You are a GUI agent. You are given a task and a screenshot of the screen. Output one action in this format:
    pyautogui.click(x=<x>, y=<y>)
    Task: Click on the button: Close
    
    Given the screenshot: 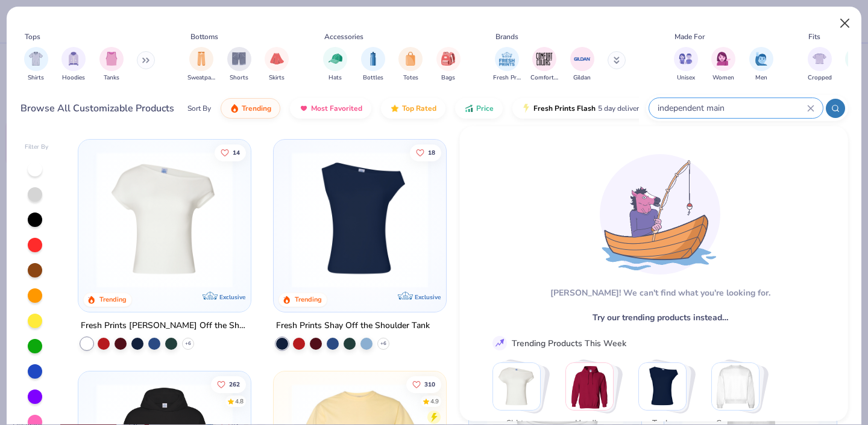 What is the action you would take?
    pyautogui.click(x=845, y=23)
    